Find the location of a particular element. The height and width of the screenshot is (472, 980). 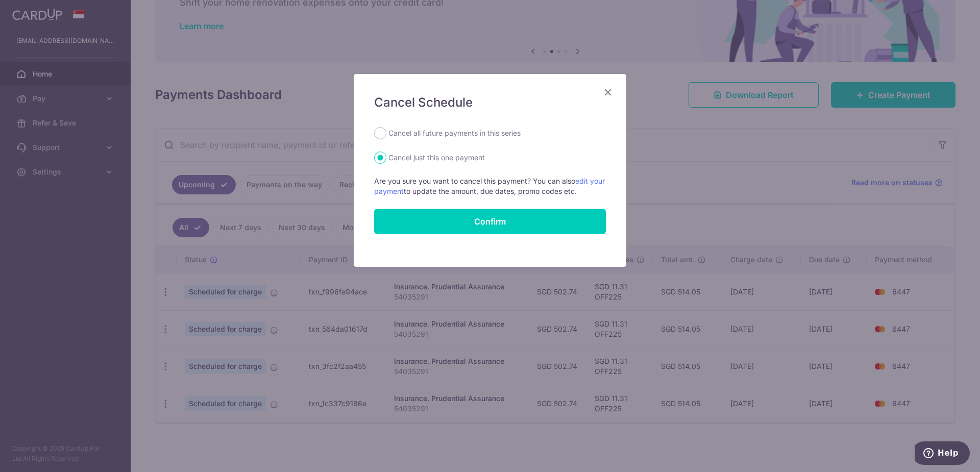

h5: Cancel Schedule is located at coordinates (490, 102).